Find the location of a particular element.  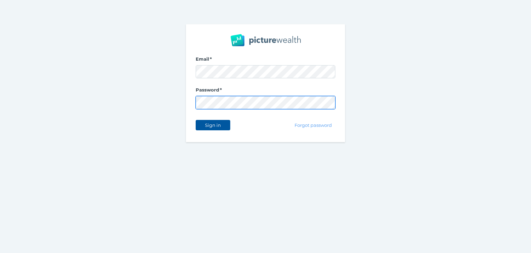

span: Sign in is located at coordinates (213, 125).